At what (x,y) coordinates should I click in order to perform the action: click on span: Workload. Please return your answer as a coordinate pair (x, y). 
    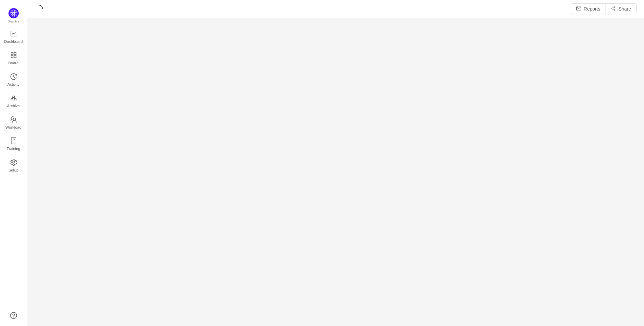
    Looking at the image, I should click on (13, 127).